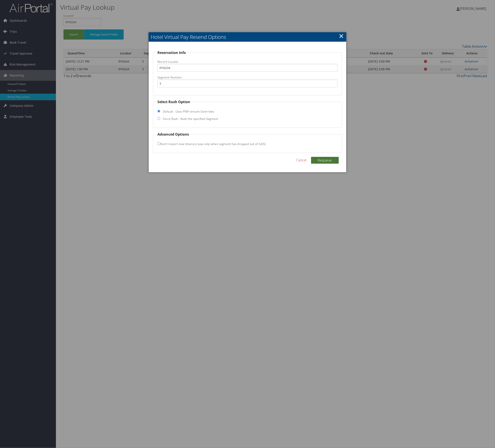 This screenshot has height=448, width=495. Describe the element at coordinates (341, 36) in the screenshot. I see `a: Close` at that location.